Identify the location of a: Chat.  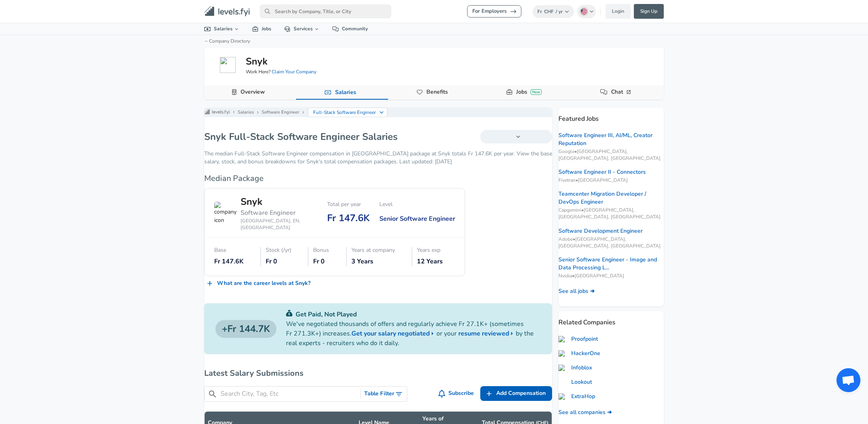
(622, 92).